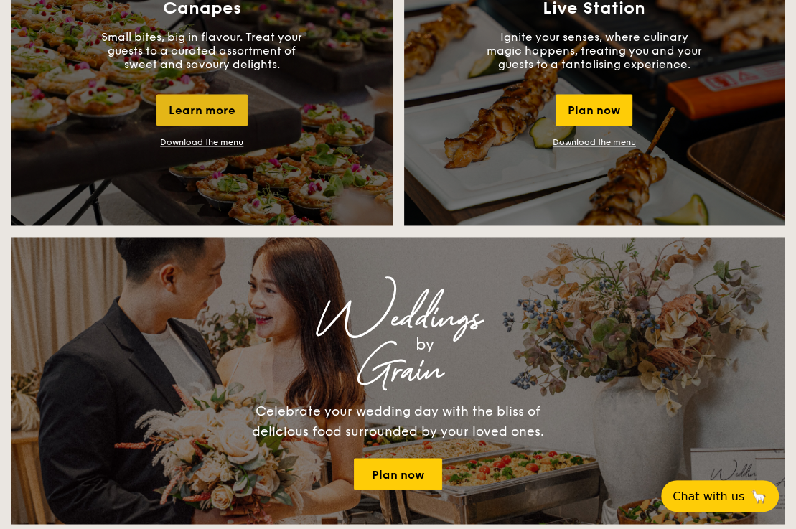  What do you see at coordinates (594, 50) in the screenshot?
I see `p: Ignite your senses, where culinary magic happens, treating you and your guests to a tantalising e...` at bounding box center [594, 50].